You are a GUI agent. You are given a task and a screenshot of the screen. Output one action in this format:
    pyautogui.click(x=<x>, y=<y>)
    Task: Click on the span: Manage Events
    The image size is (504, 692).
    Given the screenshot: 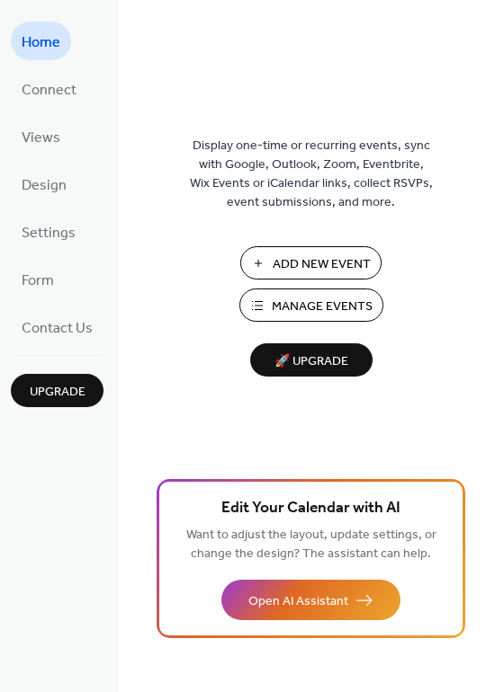 What is the action you would take?
    pyautogui.click(x=322, y=307)
    